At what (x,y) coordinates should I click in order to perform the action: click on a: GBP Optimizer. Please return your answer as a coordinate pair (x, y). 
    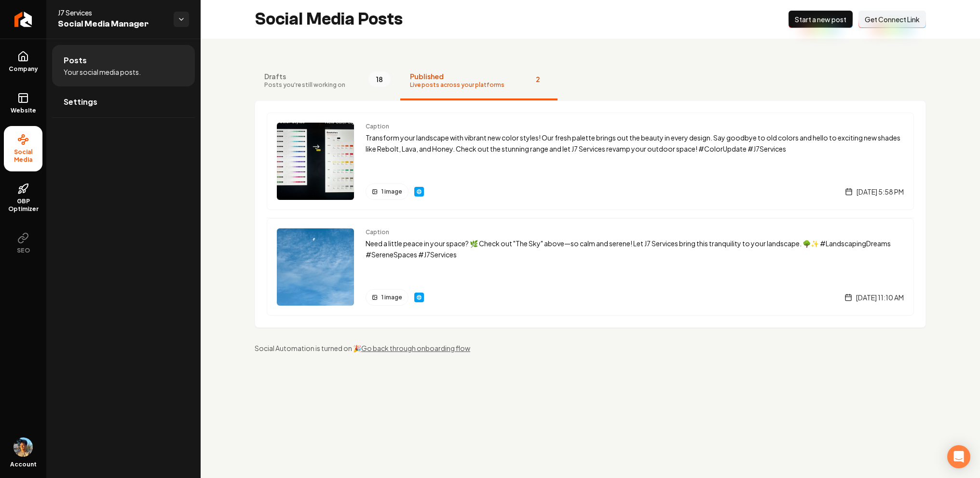
    Looking at the image, I should click on (23, 198).